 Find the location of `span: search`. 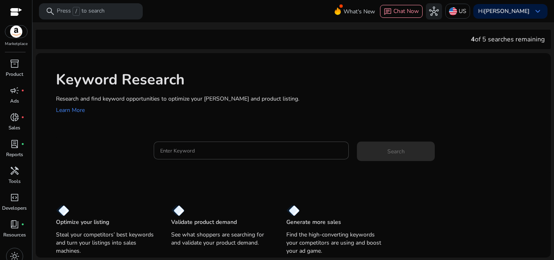

span: search is located at coordinates (50, 11).